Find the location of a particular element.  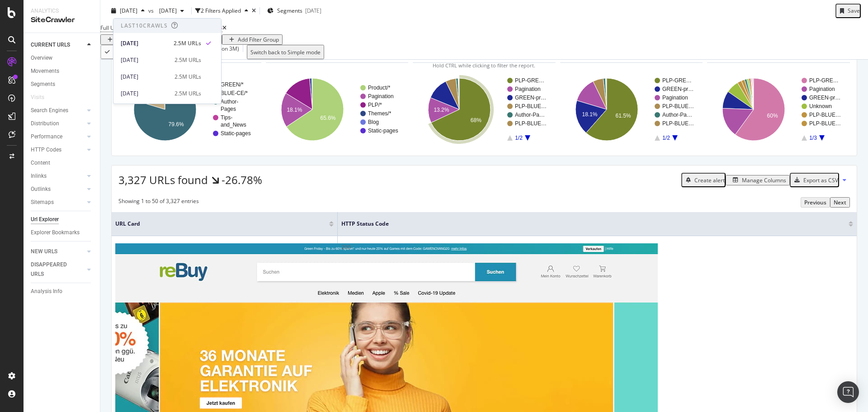

div: times is located at coordinates (254, 11).